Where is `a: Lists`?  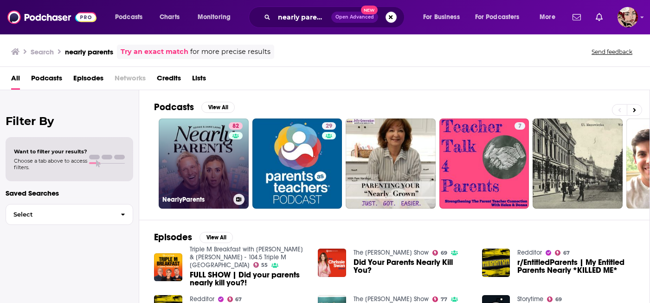
a: Lists is located at coordinates (199, 80).